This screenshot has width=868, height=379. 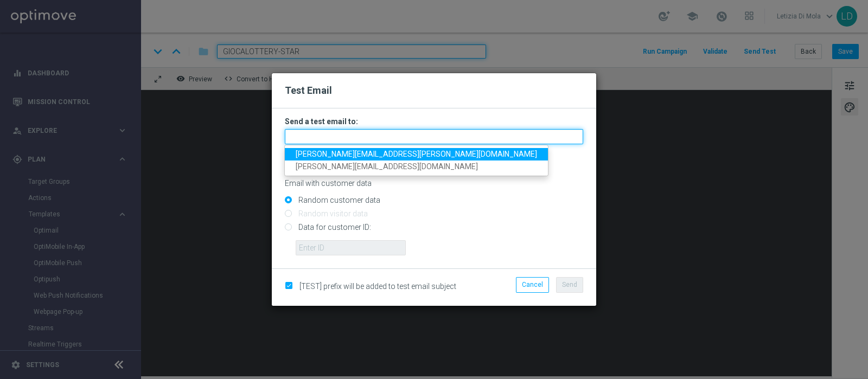 I want to click on h3: Send a test email to:, so click(x=434, y=122).